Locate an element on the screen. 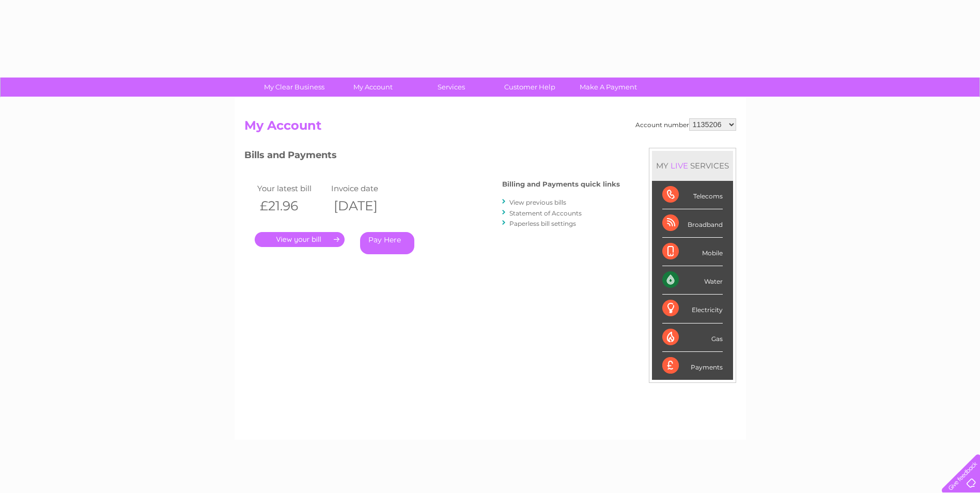  div: Mobile is located at coordinates (692, 252).